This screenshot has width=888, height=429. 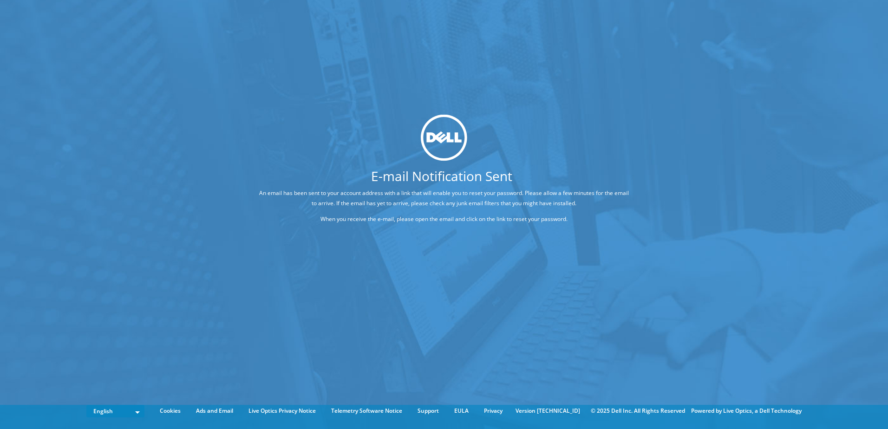 What do you see at coordinates (461, 411) in the screenshot?
I see `a: EULA` at bounding box center [461, 411].